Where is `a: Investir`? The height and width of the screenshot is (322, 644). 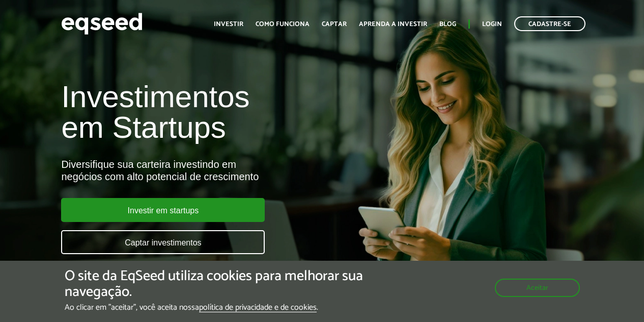 a: Investir is located at coordinates (228, 24).